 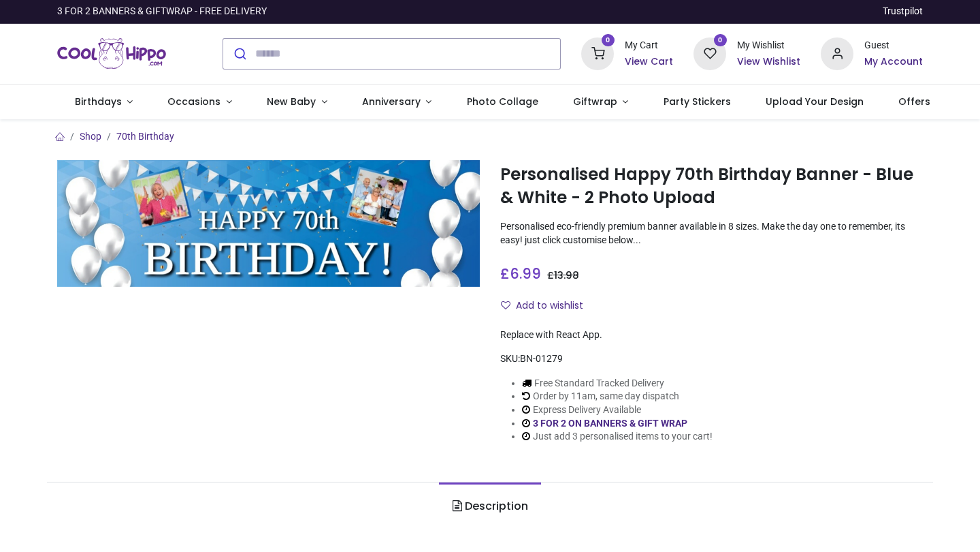 I want to click on a: Logo of Cool Hippo, so click(x=111, y=53).